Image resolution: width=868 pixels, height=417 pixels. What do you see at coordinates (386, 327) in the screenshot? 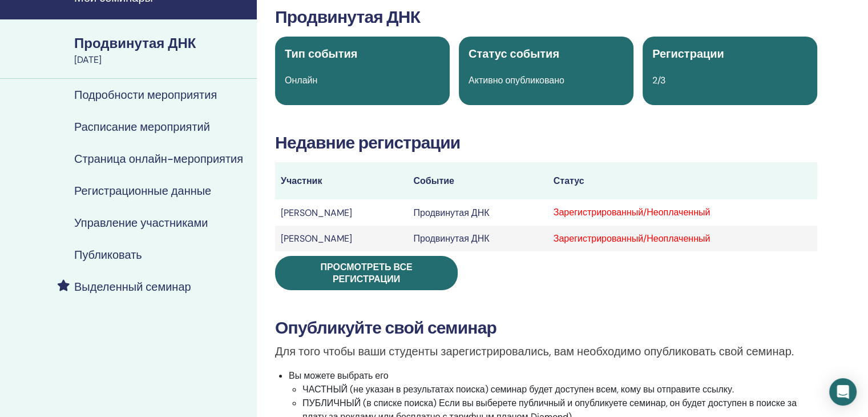
I see `font: Опубликуйте свой семинар` at bounding box center [386, 327].